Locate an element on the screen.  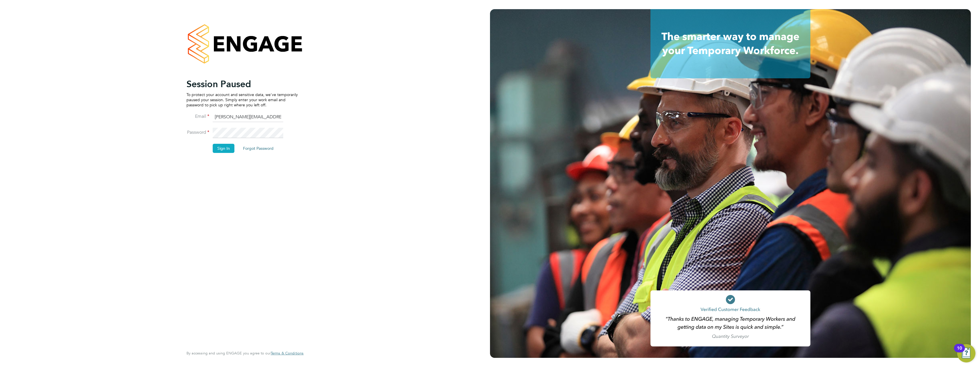
a: Terms & Conditions is located at coordinates (287, 353).